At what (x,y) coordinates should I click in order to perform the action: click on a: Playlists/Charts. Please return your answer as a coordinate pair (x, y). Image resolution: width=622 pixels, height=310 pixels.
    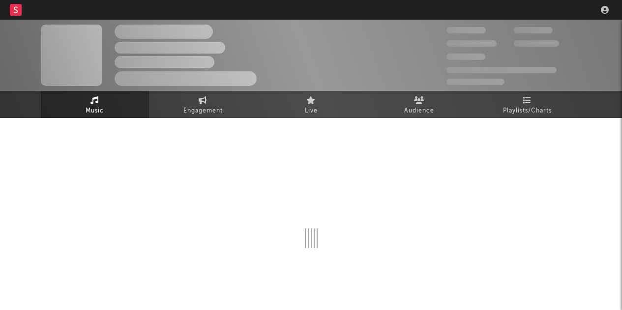
    Looking at the image, I should click on (528, 104).